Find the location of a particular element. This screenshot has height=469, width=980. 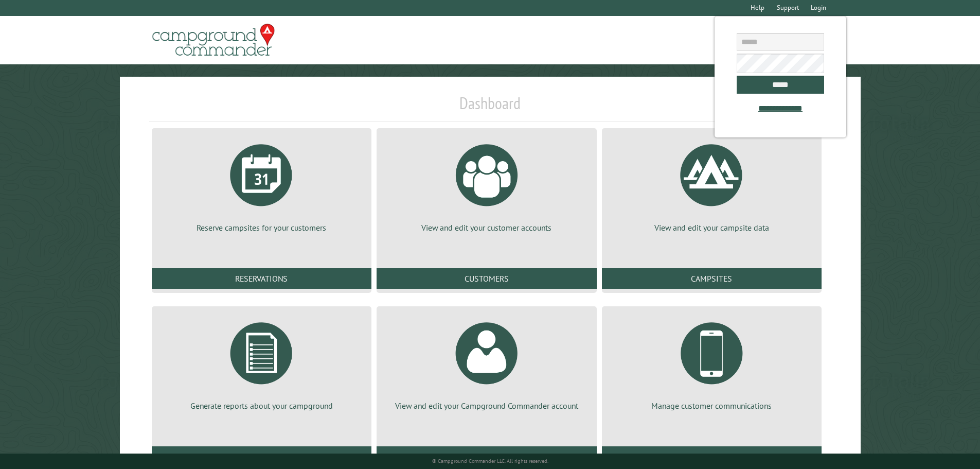

p: Manage customer communications is located at coordinates (711, 406).